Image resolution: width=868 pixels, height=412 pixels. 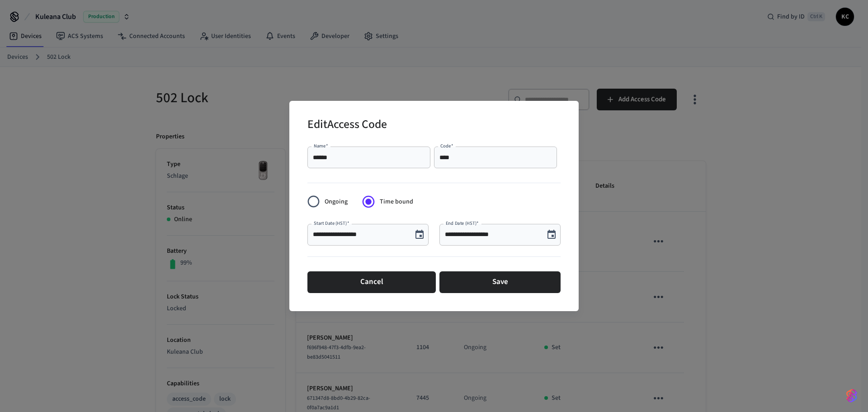 I want to click on label: Code, so click(x=447, y=145).